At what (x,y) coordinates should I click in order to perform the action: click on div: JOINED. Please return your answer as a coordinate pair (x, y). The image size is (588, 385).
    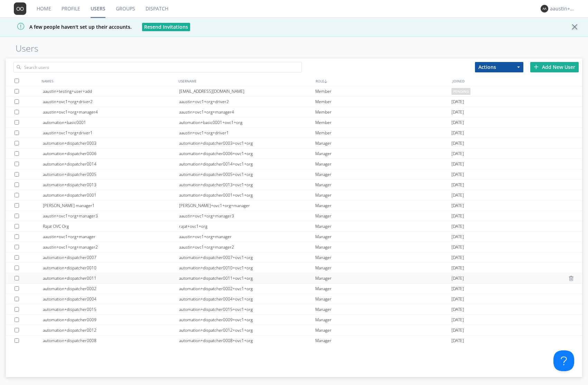
    Looking at the image, I should click on (519, 81).